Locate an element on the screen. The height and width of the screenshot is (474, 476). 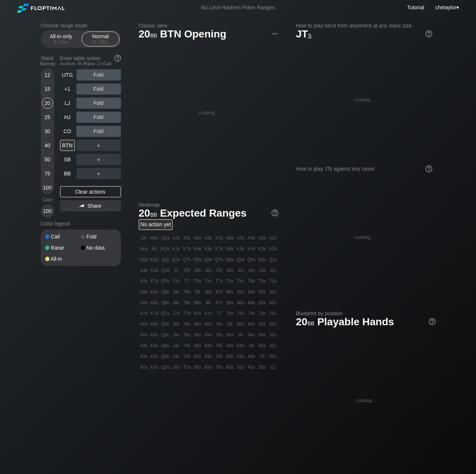
div: J8s is located at coordinates (208, 270).